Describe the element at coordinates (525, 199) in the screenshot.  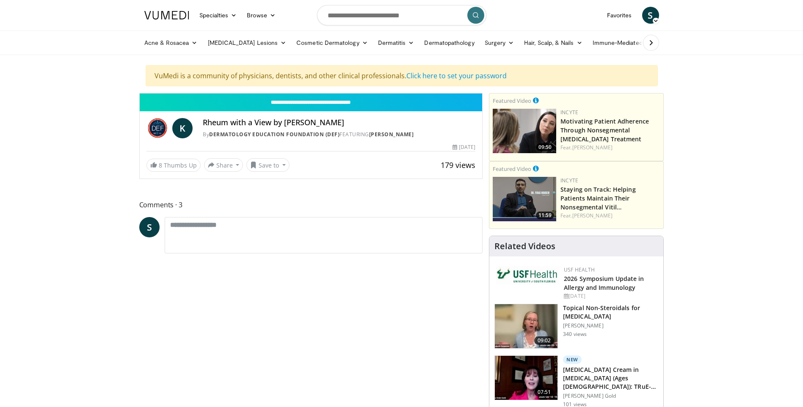
I see `a: 11:59` at that location.